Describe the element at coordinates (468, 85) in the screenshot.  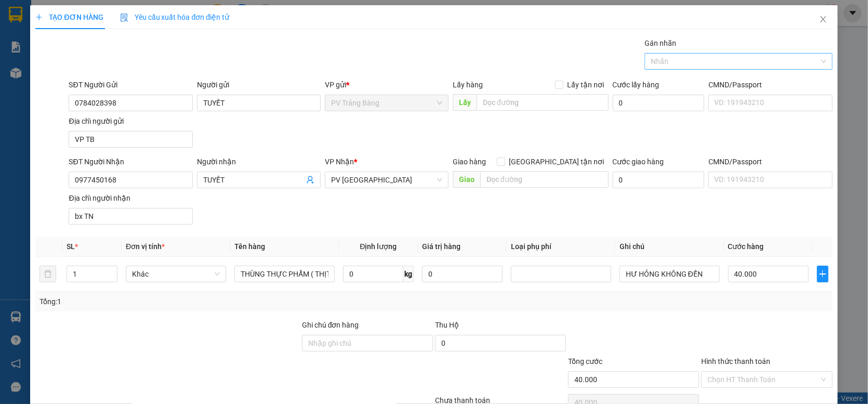
I see `span: Lấy hàng` at that location.